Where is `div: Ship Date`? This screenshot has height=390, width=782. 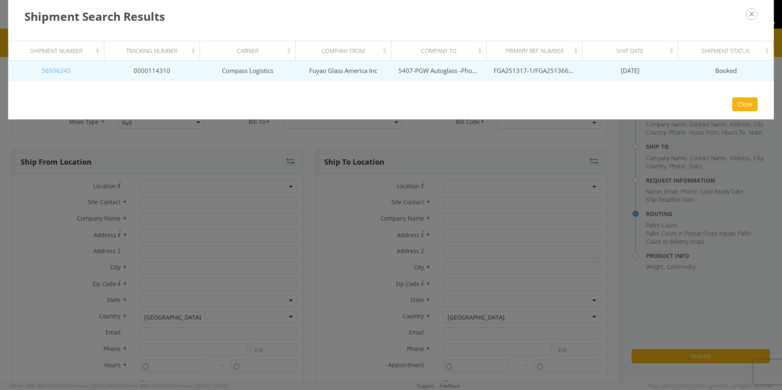
div: Ship Date is located at coordinates (633, 51).